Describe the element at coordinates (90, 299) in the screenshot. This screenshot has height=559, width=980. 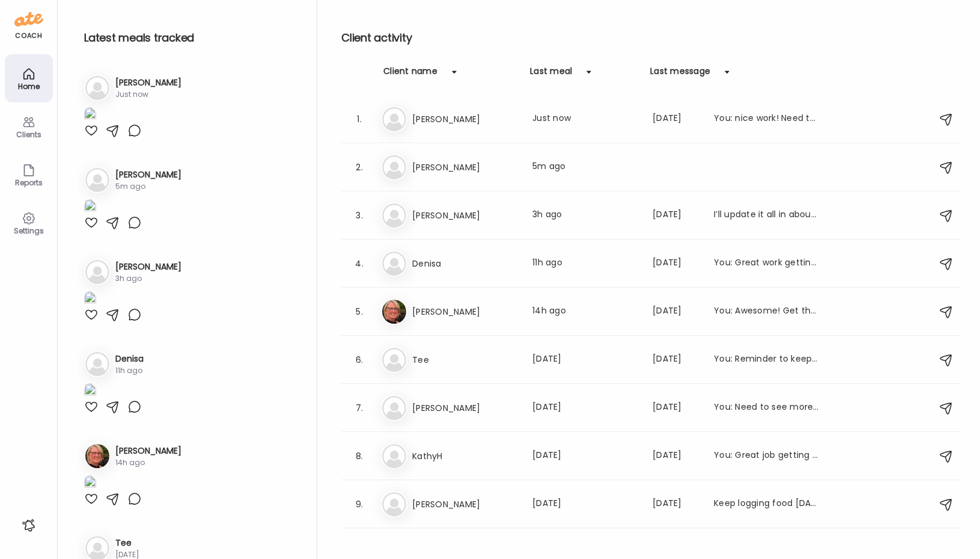
I see `img: images%2FTWbYycbN6VXame8qbTiqIxs9Hvy2%2FJj8Kzm5H2ix8wmA3jxRO%2FlqDYY9fAMVeH6LW9xpwT_1080` at that location.